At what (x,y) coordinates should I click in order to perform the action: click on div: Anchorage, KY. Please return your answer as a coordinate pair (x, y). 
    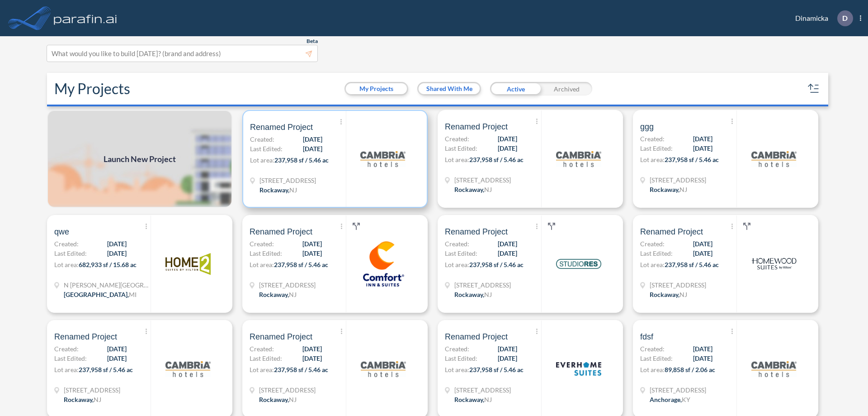
    Looking at the image, I should click on (670, 400).